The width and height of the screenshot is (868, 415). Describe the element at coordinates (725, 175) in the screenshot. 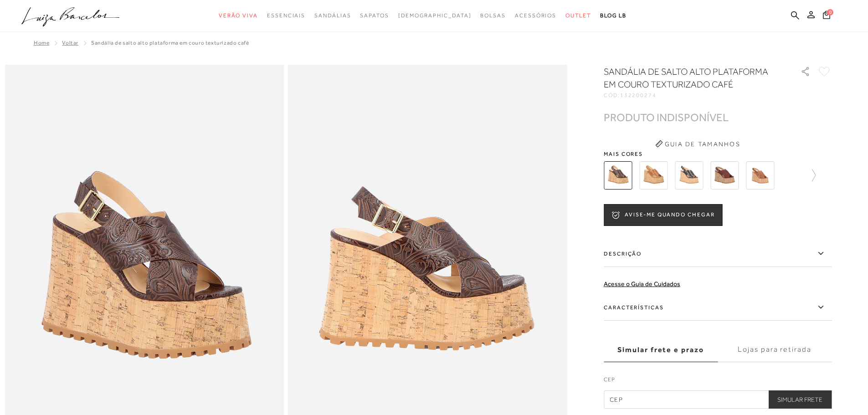

I see `img: SANDÁLIA MAXI PLATAFORMA EM CORTIÇA E COURO CAFÉ` at that location.